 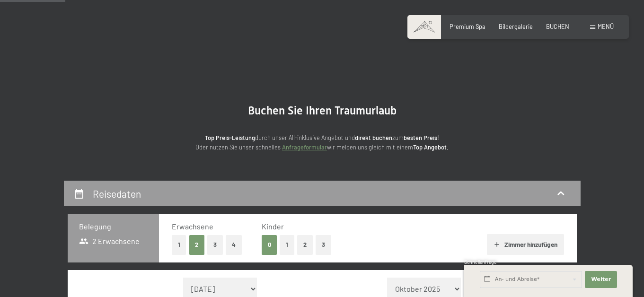 What do you see at coordinates (467, 26) in the screenshot?
I see `a: Premium Spa` at bounding box center [467, 26].